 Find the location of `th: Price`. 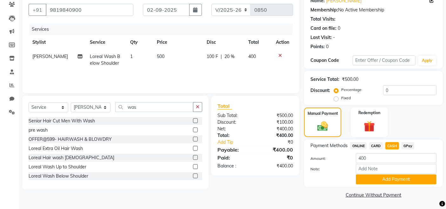

th: Price is located at coordinates (178, 42).